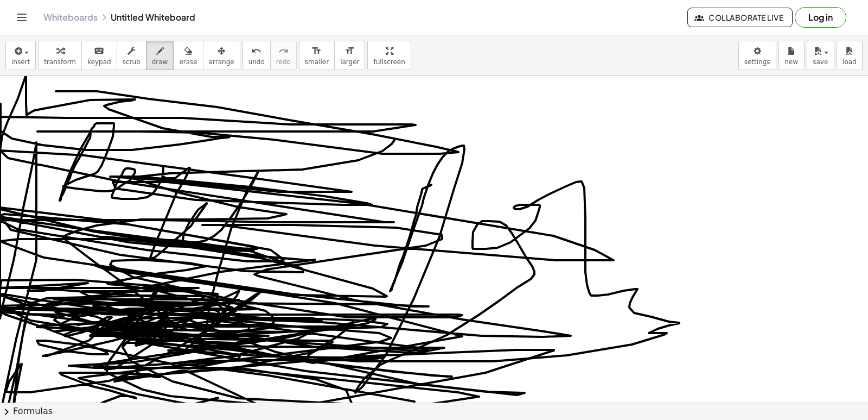 Image resolution: width=868 pixels, height=420 pixels. What do you see at coordinates (221, 56) in the screenshot?
I see `button: arrange` at bounding box center [221, 56].